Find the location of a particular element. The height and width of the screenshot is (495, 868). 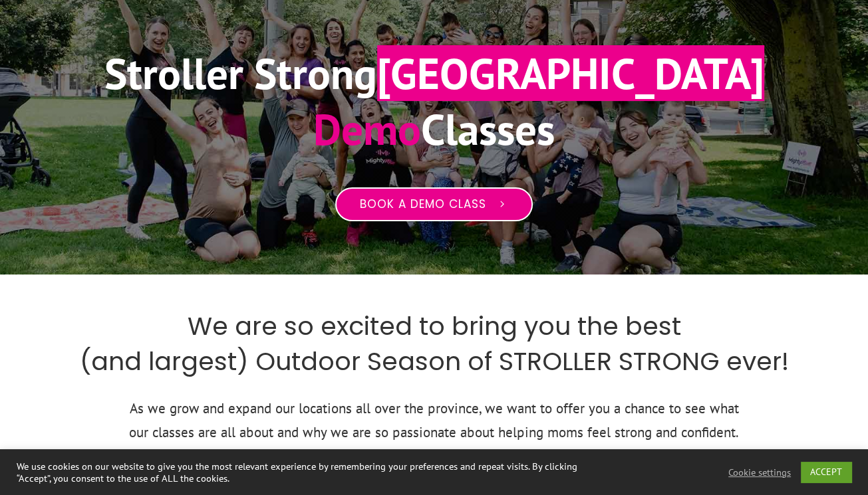

a: Book a Demo Class is located at coordinates (433, 205).